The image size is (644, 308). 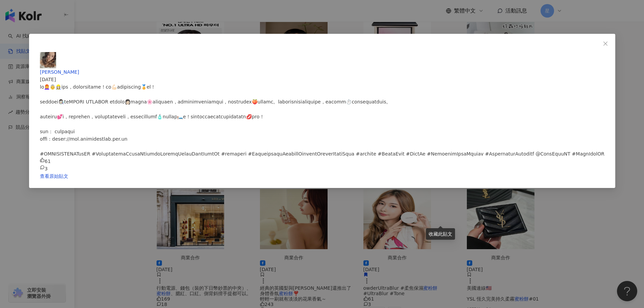 What do you see at coordinates (54, 176) in the screenshot?
I see `a: 查看原始貼文` at bounding box center [54, 176].